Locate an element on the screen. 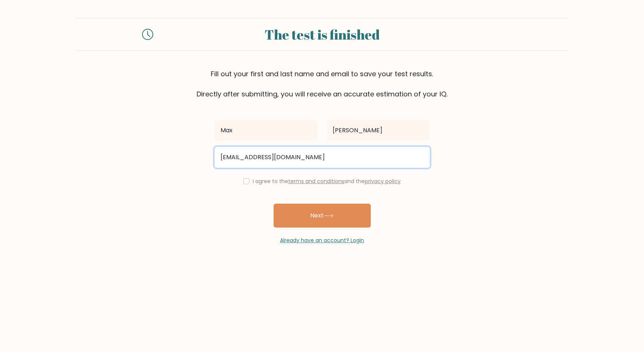  input: Email is located at coordinates (322, 157).